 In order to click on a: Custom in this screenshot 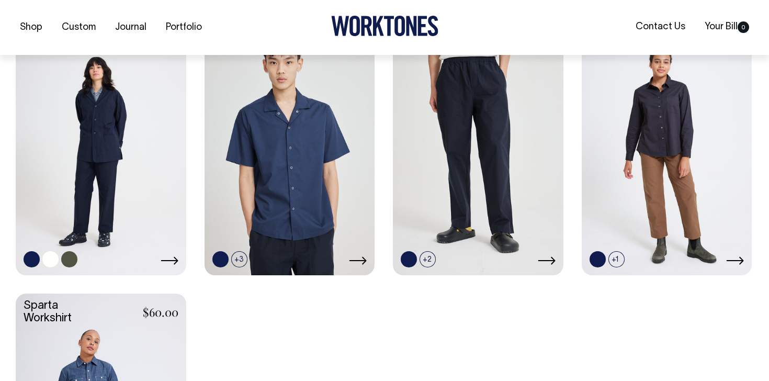, I will do `click(78, 27)`.